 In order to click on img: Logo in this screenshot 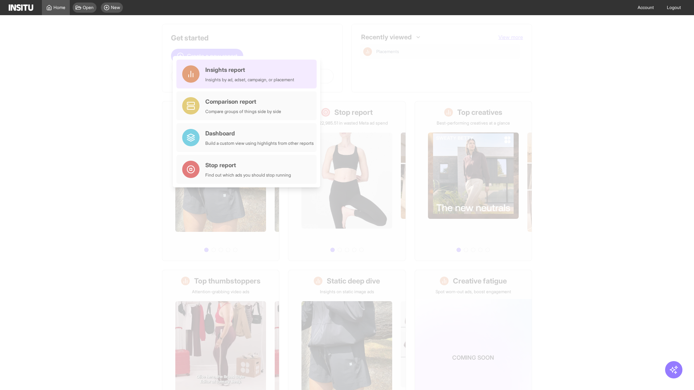, I will do `click(21, 8)`.